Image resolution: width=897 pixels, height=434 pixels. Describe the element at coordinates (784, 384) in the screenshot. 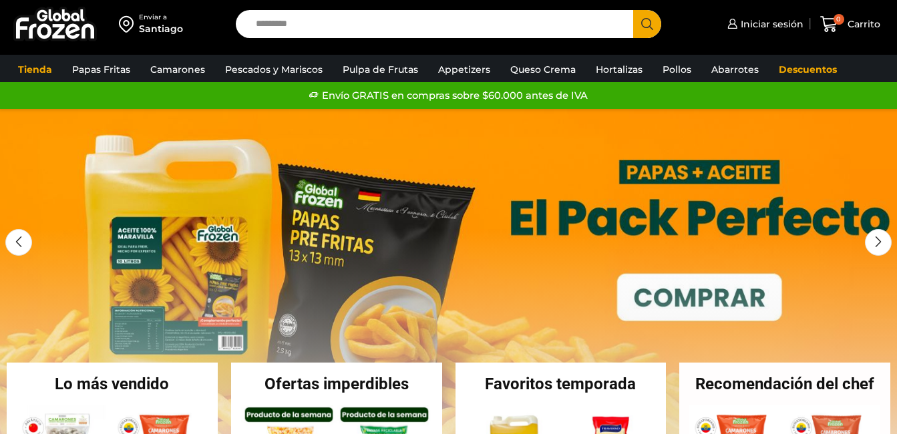

I see `h2: Recomendación del chef` at that location.